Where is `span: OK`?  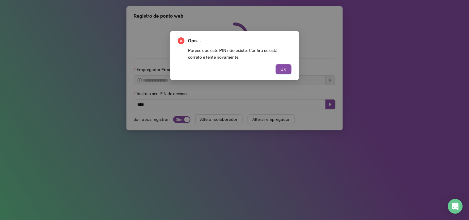 span: OK is located at coordinates (284, 69).